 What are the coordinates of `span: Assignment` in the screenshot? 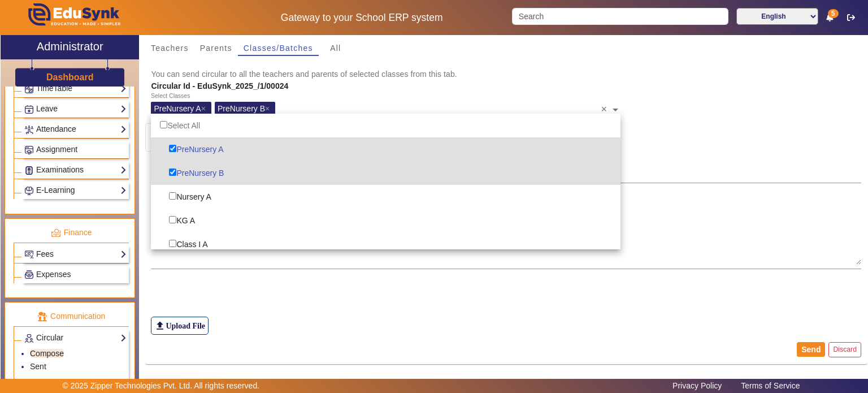 It's located at (57, 149).